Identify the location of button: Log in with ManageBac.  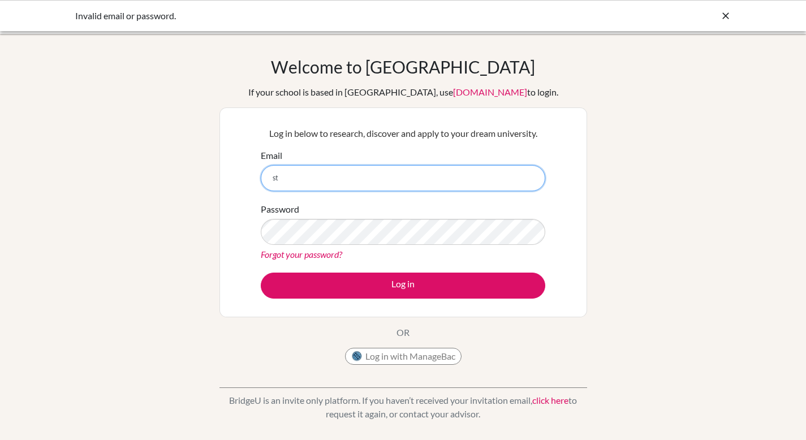
(403, 356).